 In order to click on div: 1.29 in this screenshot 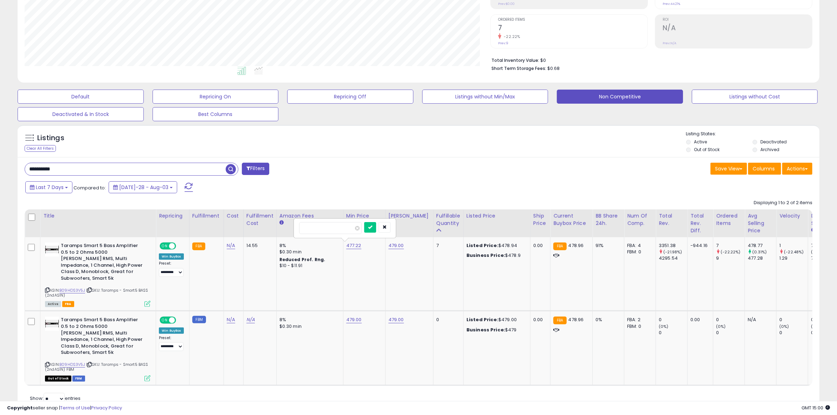, I will do `click(793, 258)`.